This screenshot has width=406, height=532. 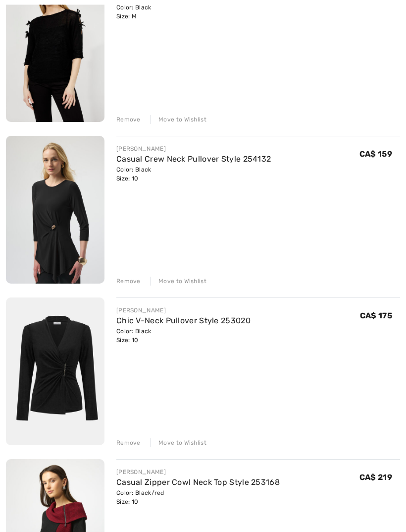 I want to click on img: Casual Crew Neck Pullover Style 254132, so click(x=55, y=210).